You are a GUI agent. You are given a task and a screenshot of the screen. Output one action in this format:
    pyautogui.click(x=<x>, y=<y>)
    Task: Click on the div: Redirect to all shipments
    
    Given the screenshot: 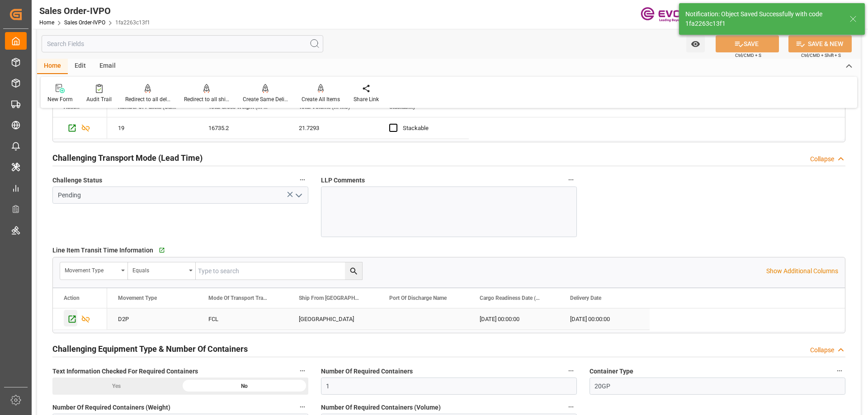 What is the action you would take?
    pyautogui.click(x=207, y=99)
    